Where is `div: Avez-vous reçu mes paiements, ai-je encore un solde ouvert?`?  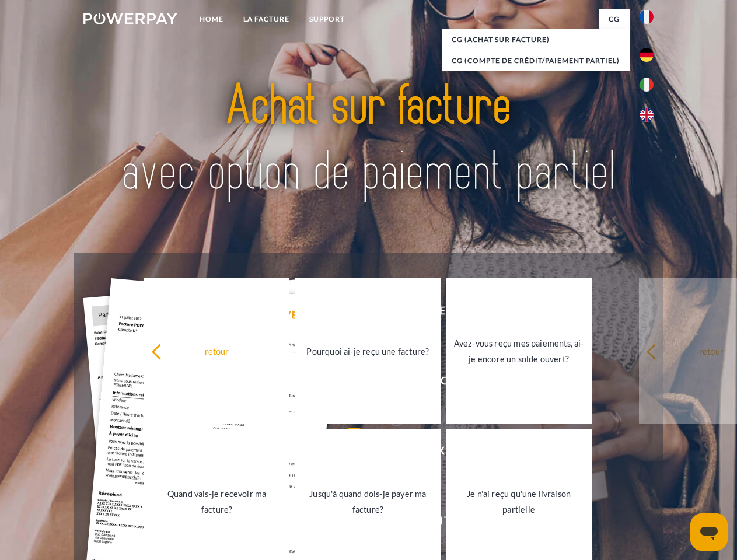
div: Avez-vous reçu mes paiements, ai-je encore un solde ouvert? is located at coordinates (519, 351).